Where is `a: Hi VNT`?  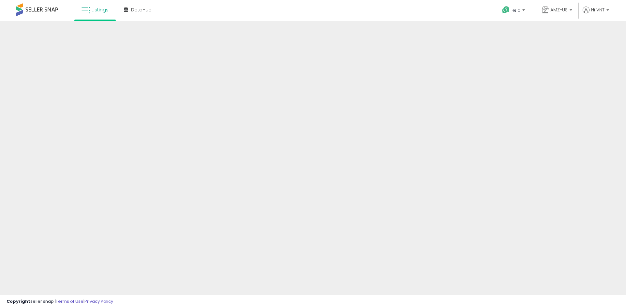
a: Hi VNT is located at coordinates (595, 14).